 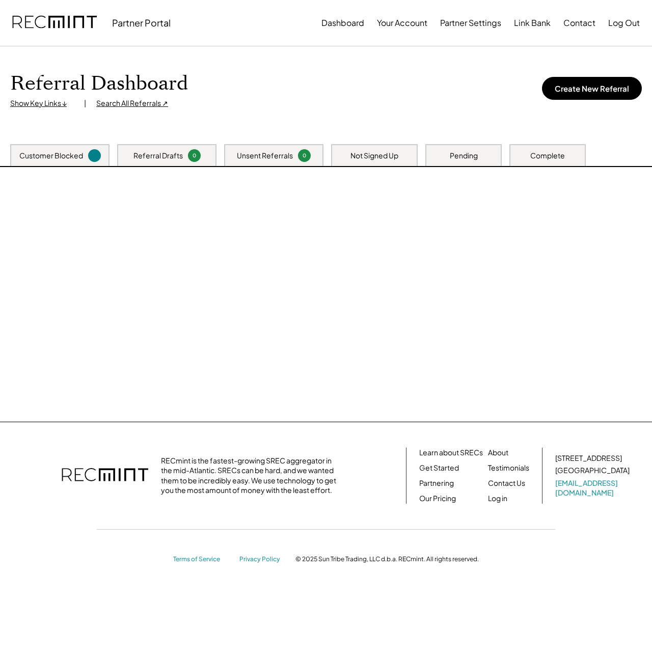 What do you see at coordinates (463, 156) in the screenshot?
I see `div: Pending` at bounding box center [463, 156].